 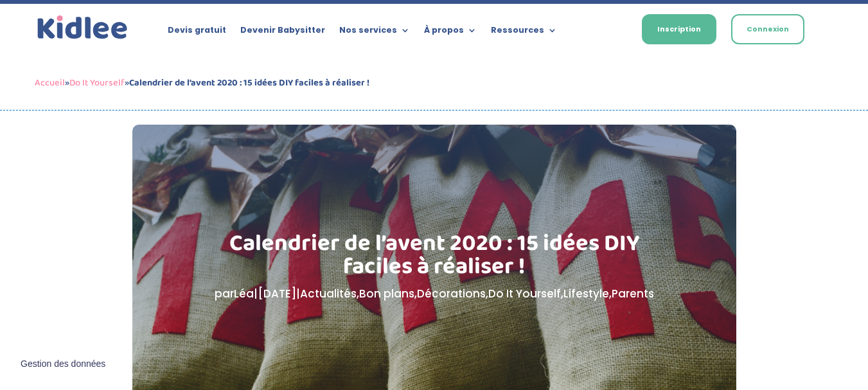 I want to click on strong: Calendrier de l’avent 2020 : 15 idées DIY faciles à réaliser !, so click(x=249, y=82).